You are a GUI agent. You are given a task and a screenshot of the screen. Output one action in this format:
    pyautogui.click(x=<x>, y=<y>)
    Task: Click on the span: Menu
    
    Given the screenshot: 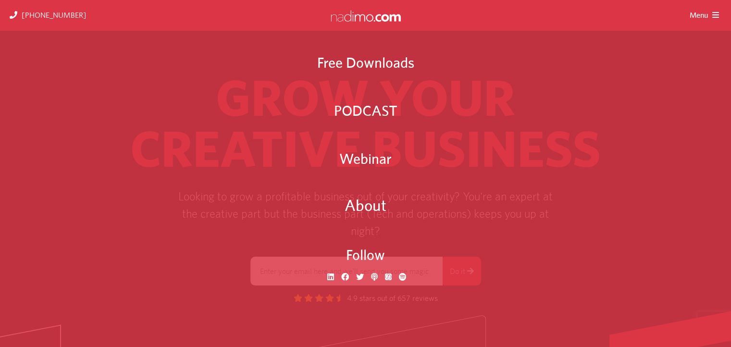 What is the action you would take?
    pyautogui.click(x=700, y=15)
    